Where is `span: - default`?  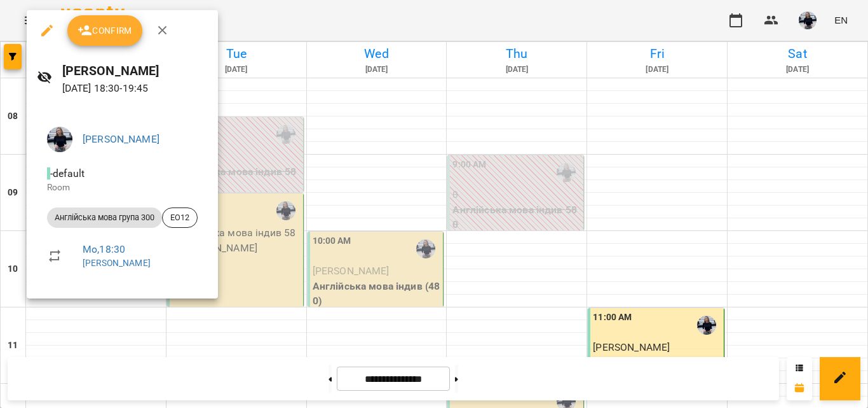
span: - default is located at coordinates (67, 173).